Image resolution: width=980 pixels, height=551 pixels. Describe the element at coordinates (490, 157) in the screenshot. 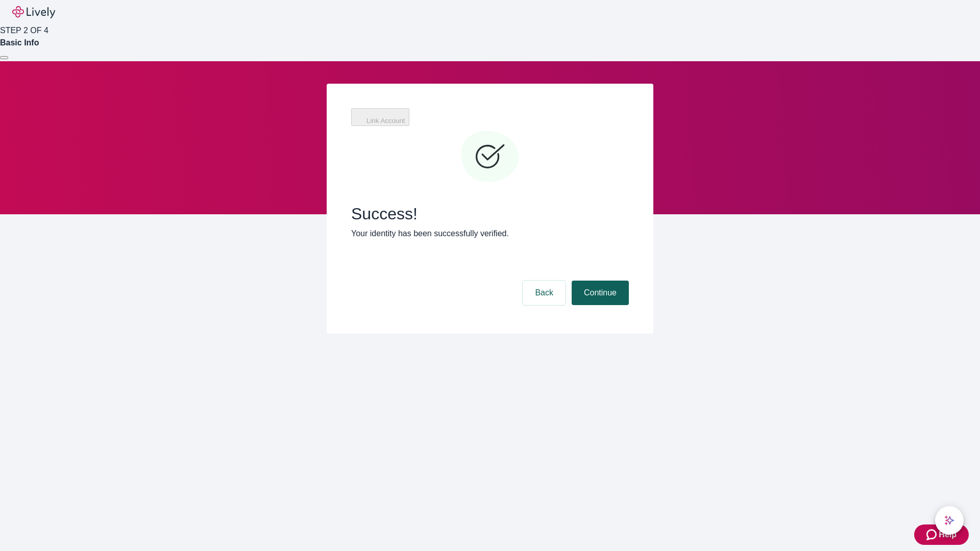

I see `svg: Checkmark icon` at that location.